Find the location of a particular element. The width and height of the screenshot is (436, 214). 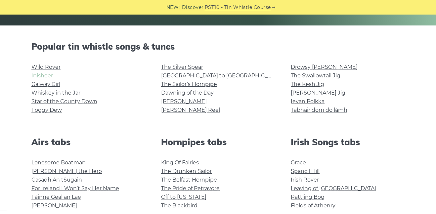

a: Whiskey in the Jar is located at coordinates (56, 93).